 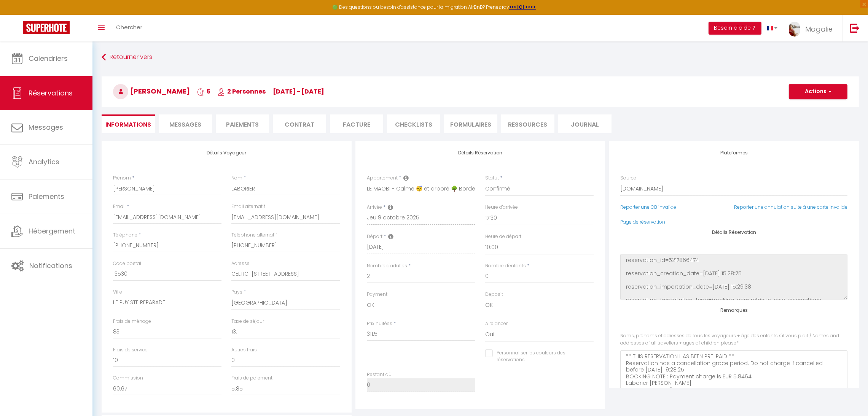 I want to click on label: Frais de ménage, so click(x=132, y=322).